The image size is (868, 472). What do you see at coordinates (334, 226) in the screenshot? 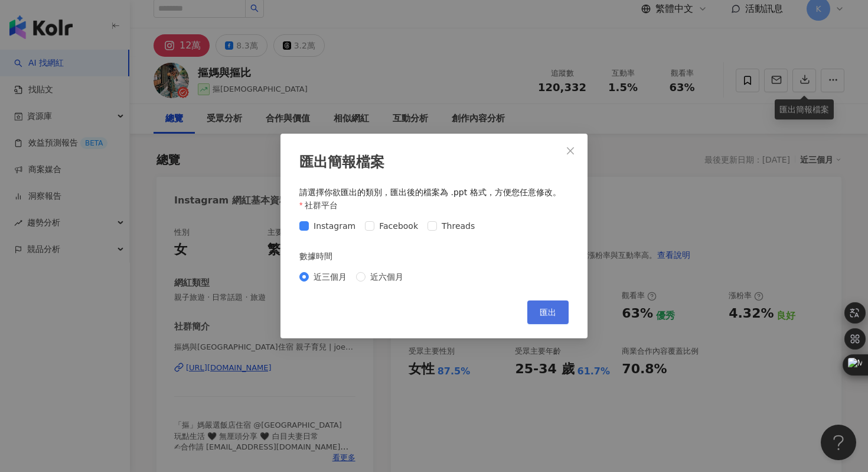
I see `span: Instagram` at bounding box center [334, 226].